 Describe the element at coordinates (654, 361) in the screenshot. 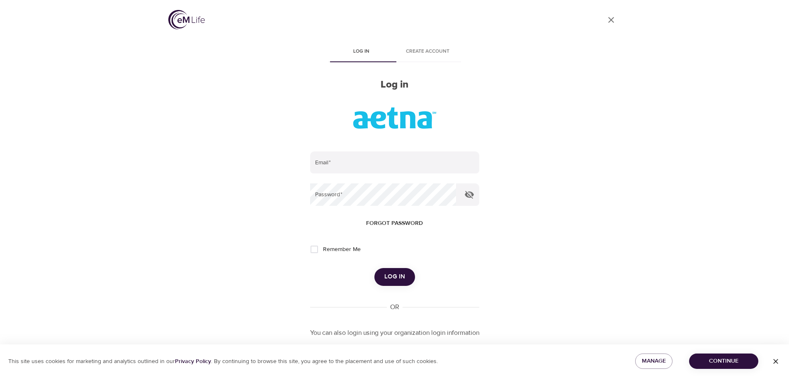

I see `button: Manage` at that location.